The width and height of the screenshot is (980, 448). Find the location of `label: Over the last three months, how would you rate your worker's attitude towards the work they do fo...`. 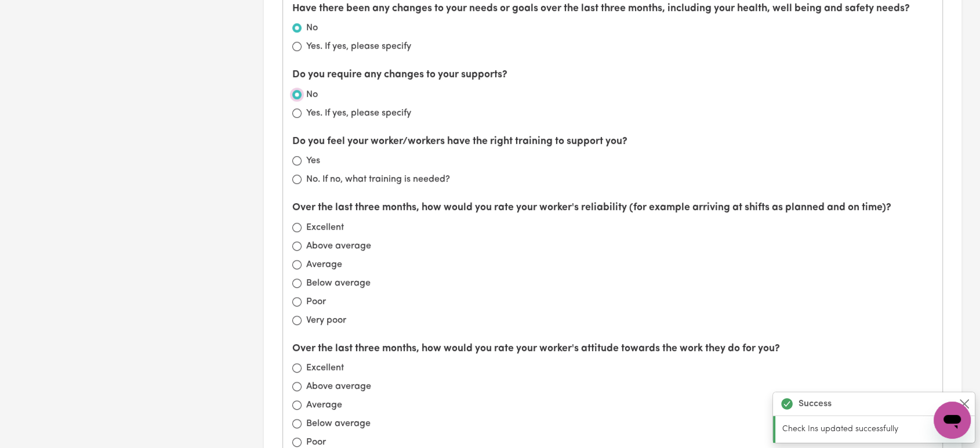

label: Over the last three months, how would you rate your worker's attitude towards the work they do fo... is located at coordinates (535, 349).